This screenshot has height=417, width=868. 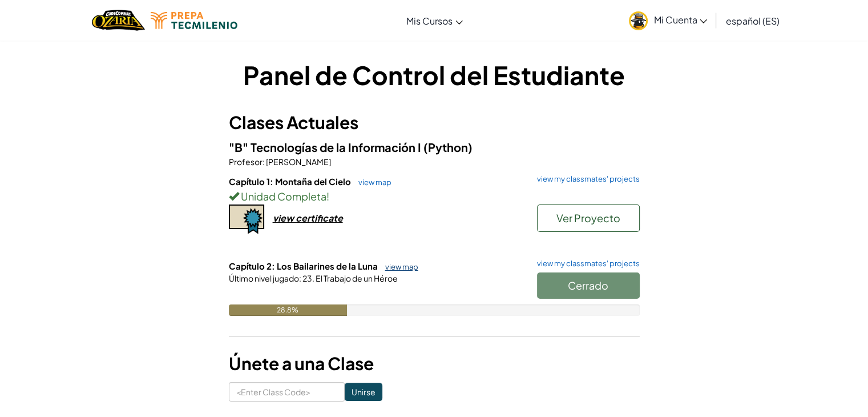 What do you see at coordinates (291, 181) in the screenshot?
I see `span: Capítulo 1: Montaña del Cielo` at bounding box center [291, 181].